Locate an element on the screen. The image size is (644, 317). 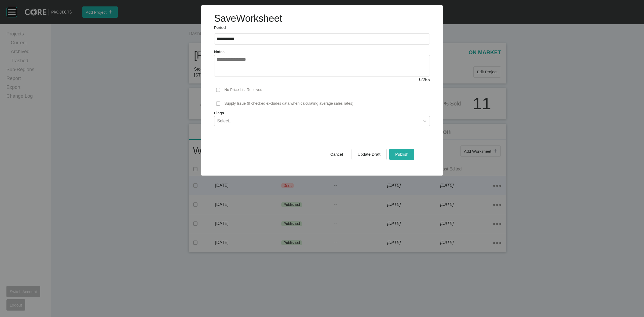
label: Notes is located at coordinates (220, 52).